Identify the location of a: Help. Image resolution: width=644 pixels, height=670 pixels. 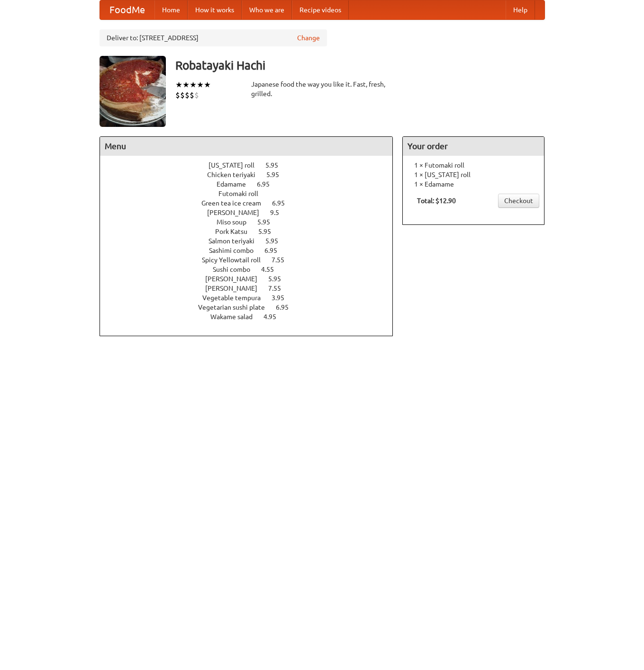
(520, 10).